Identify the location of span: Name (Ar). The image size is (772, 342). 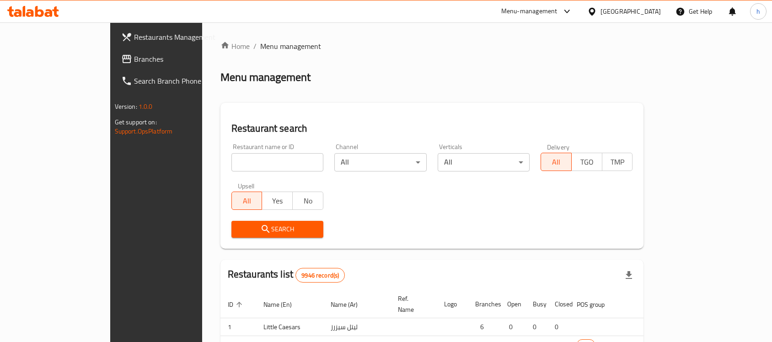
(350, 305).